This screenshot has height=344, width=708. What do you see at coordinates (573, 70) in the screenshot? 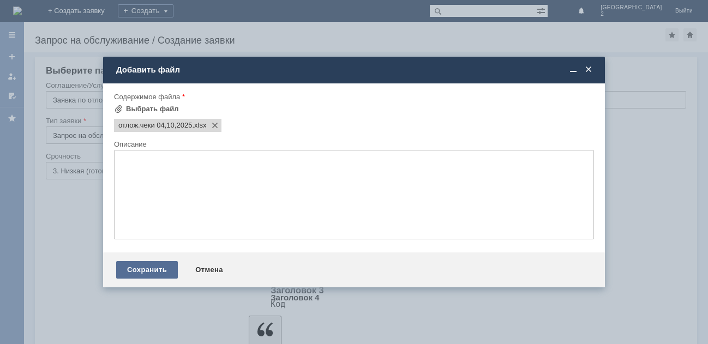
I see `span: Свернуть (Ctrl + M)` at bounding box center [573, 70].